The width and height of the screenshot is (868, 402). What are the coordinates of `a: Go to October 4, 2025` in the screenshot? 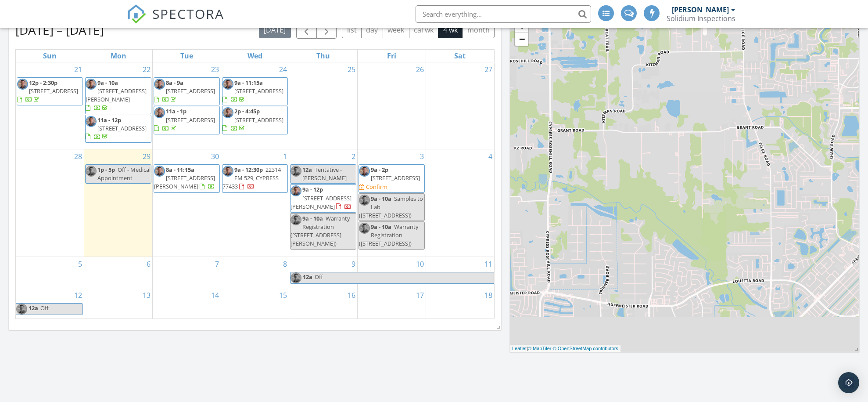 It's located at (490, 156).